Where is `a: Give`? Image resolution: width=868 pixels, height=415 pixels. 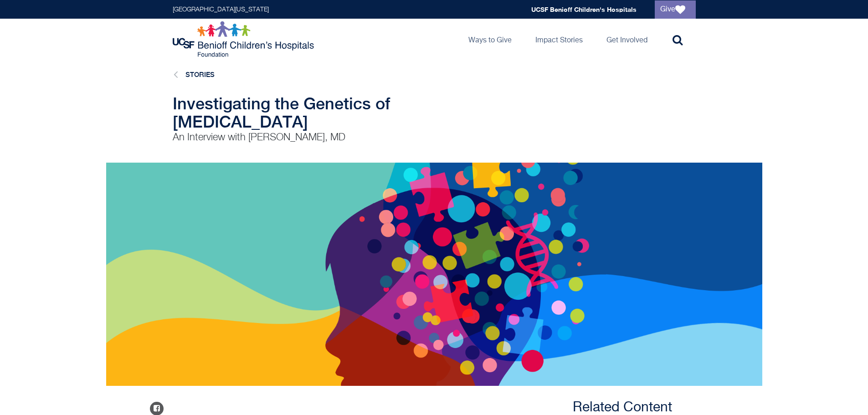 a: Give is located at coordinates (676, 10).